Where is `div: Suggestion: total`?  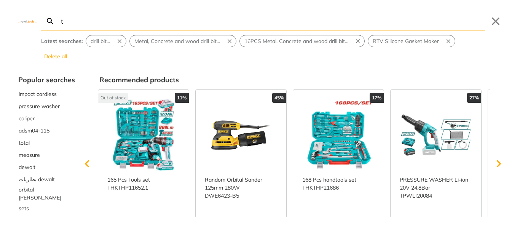
div: Suggestion: total is located at coordinates (46, 143).